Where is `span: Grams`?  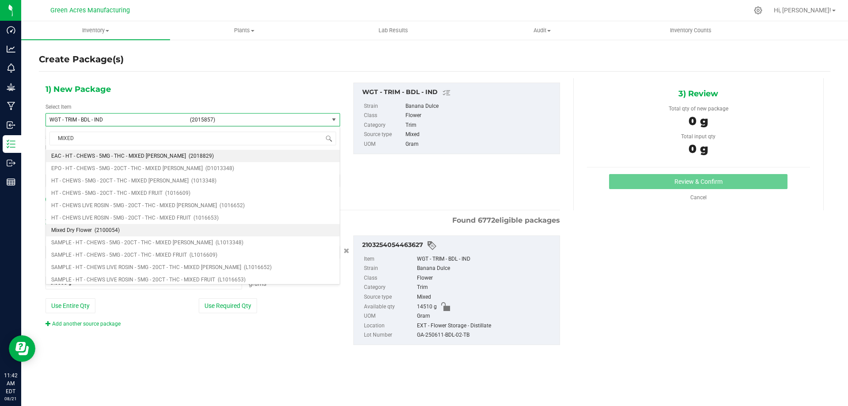
span: Grams is located at coordinates (258, 284).